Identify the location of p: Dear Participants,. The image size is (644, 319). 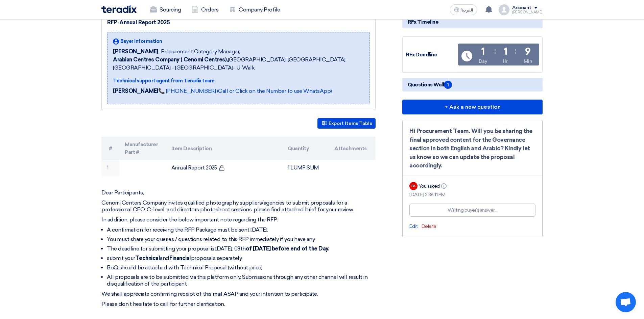
(238, 193).